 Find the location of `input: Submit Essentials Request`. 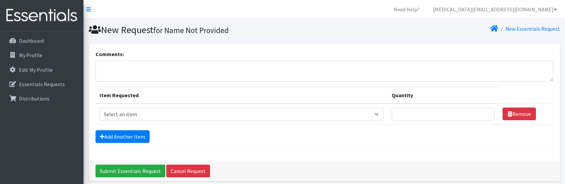

input: Submit Essentials Request is located at coordinates (130, 171).